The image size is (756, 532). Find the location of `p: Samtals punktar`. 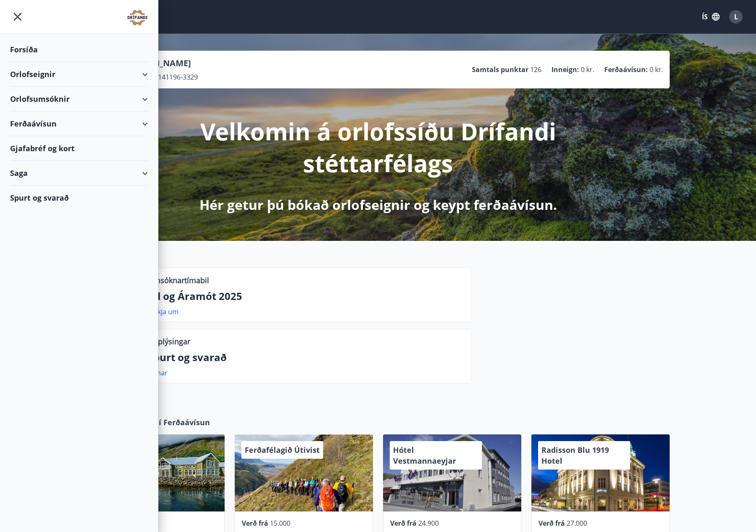

p: Samtals punktar is located at coordinates (500, 70).